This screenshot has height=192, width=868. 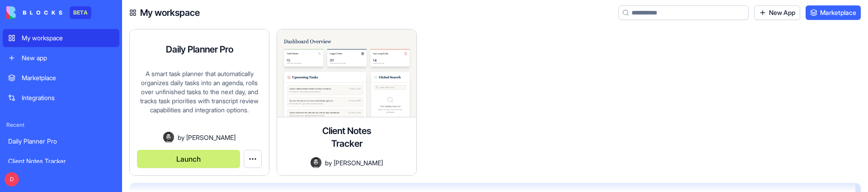 I want to click on div: Integrations, so click(x=68, y=98).